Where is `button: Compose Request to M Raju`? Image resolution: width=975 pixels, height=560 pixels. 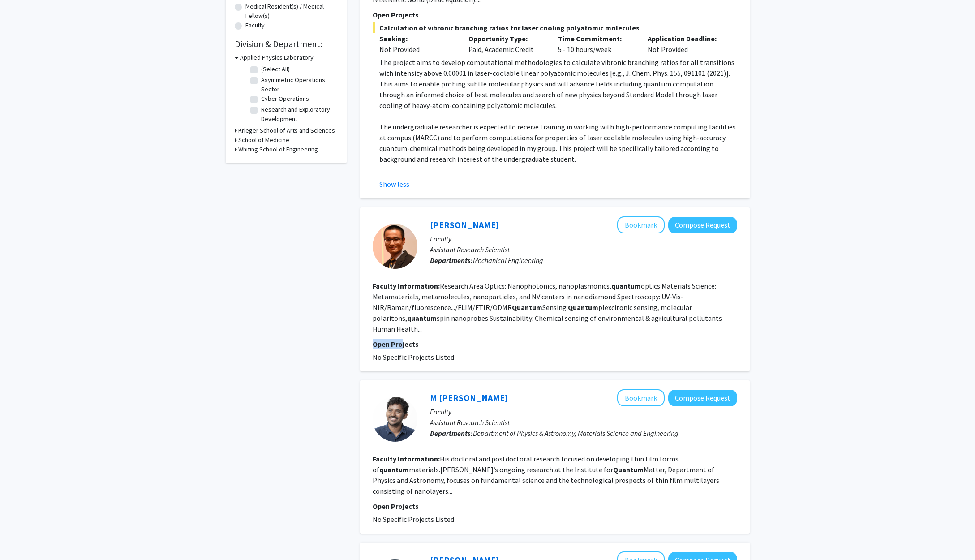 button: Compose Request to M Raju is located at coordinates (703, 398).